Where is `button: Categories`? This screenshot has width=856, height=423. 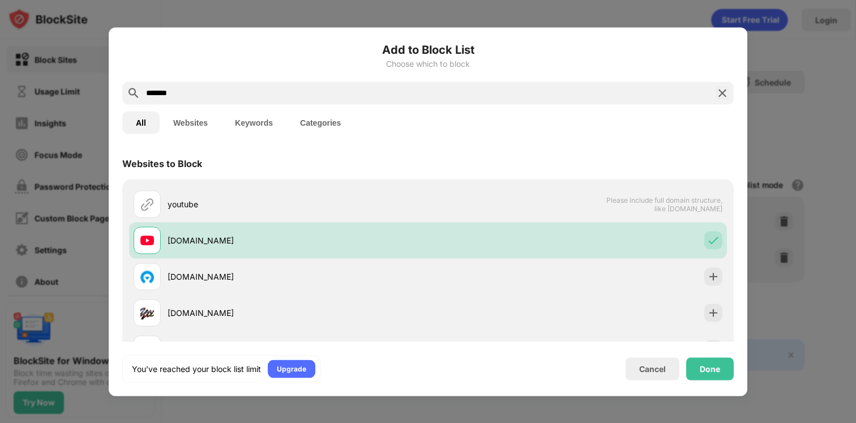
button: Categories is located at coordinates (321, 122).